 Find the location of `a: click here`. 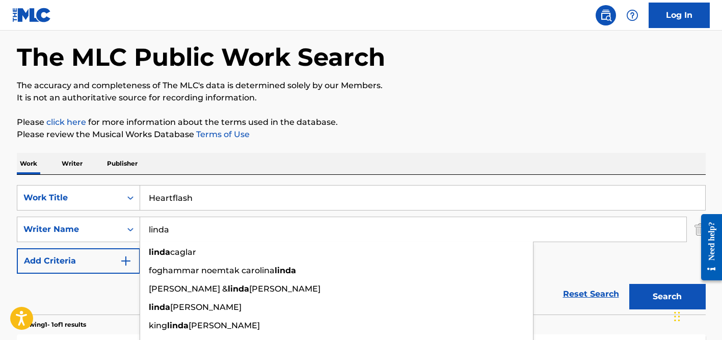

a: click here is located at coordinates (66, 122).